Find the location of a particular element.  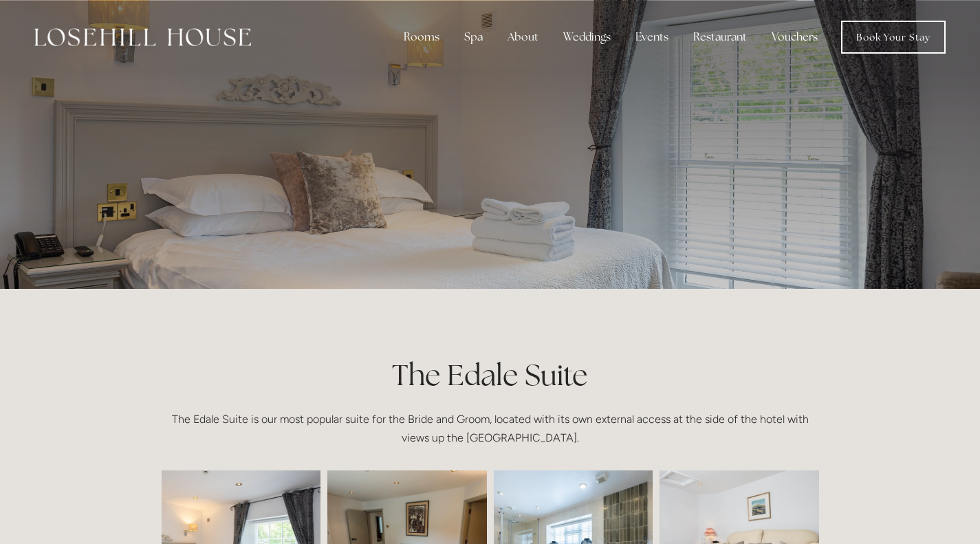

img: Losehill House is located at coordinates (142, 37).